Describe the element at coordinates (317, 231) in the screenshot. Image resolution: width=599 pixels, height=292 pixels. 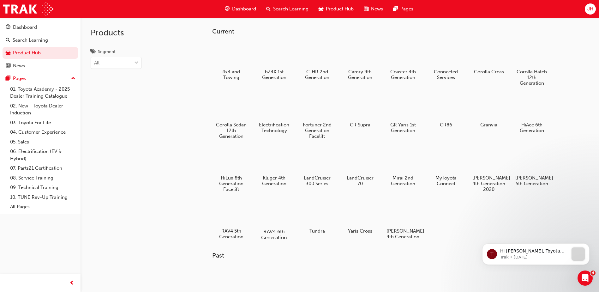
I see `h5: Tundra` at that location.